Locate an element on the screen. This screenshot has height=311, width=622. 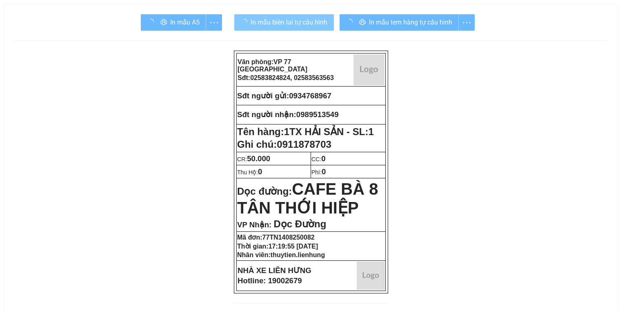
strong: Sđt: is located at coordinates (286, 78).